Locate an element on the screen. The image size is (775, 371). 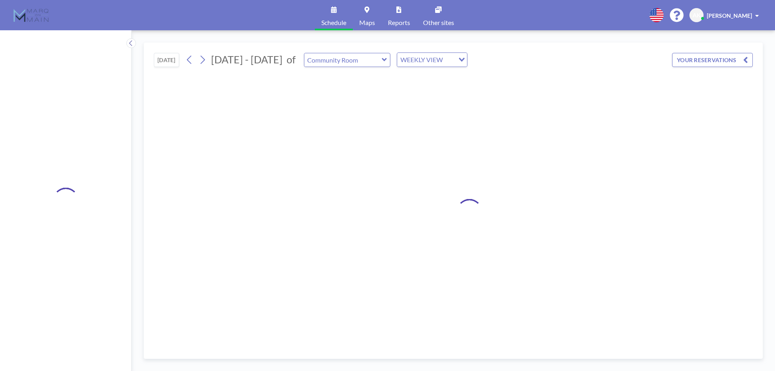
div: Search for option is located at coordinates (432, 60).